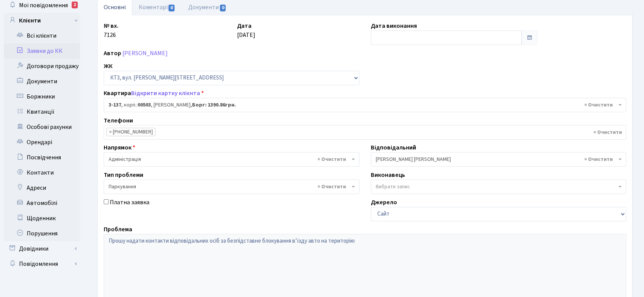  Describe the element at coordinates (74, 5) in the screenshot. I see `div: 2` at that location.